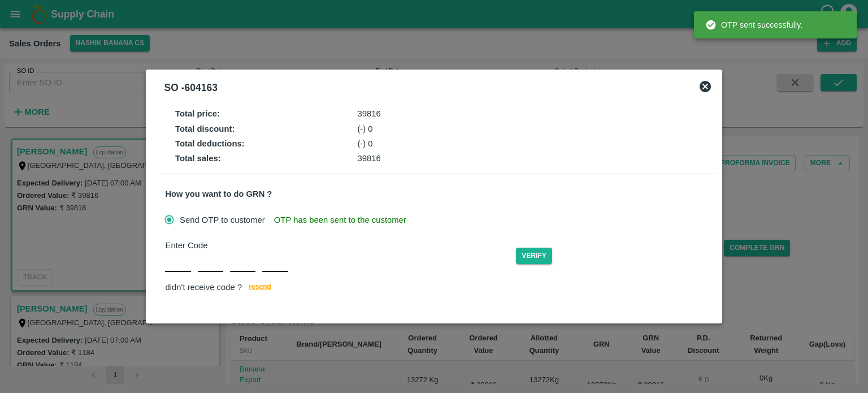  Describe the element at coordinates (260, 287) in the screenshot. I see `span: resend` at that location.